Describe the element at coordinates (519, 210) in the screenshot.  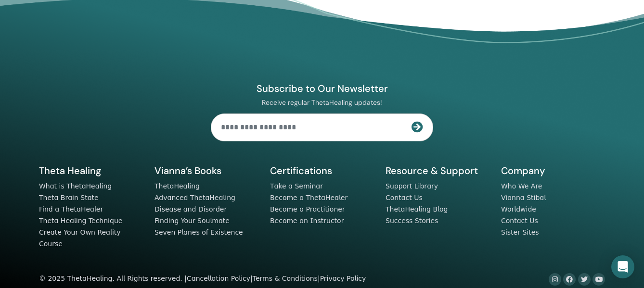
I see `a: Worldwide` at that location.